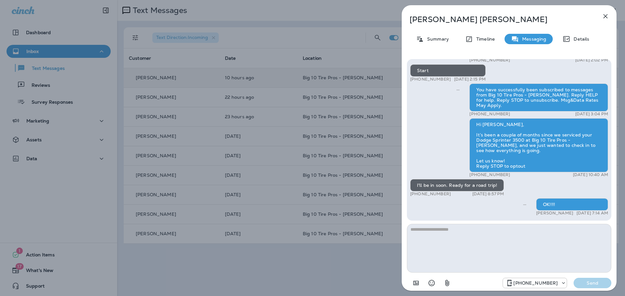 This screenshot has width=625, height=296. I want to click on p: Summary, so click(436, 39).